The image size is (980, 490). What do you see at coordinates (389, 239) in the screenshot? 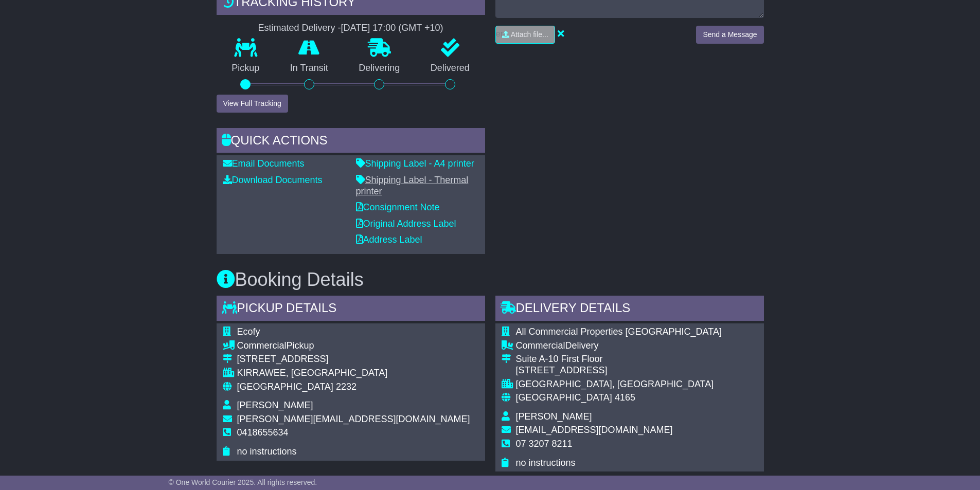
I see `a: Address Label` at bounding box center [389, 239].